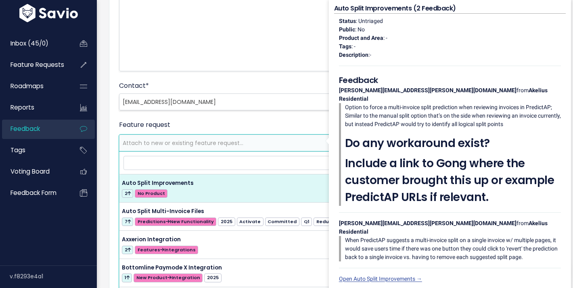 Image resolution: width=573 pixels, height=288 pixels. Describe the element at coordinates (168, 278) in the screenshot. I see `span: New Product Integration` at that location.